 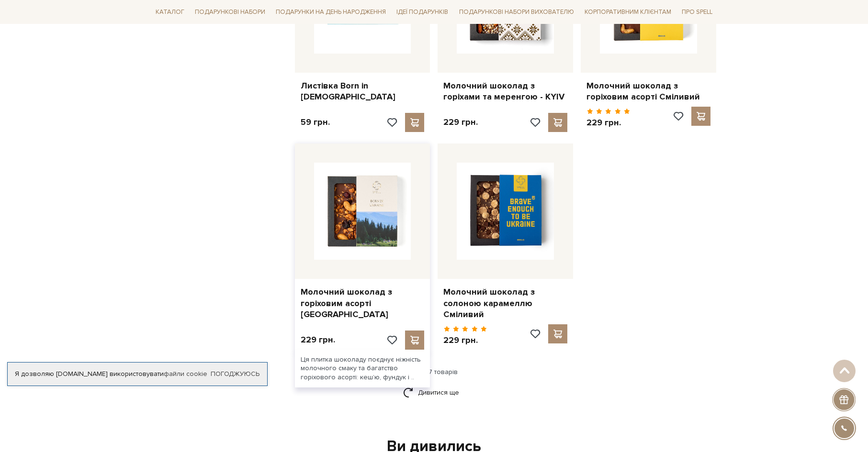 I want to click on a: файли cookie, so click(x=186, y=373).